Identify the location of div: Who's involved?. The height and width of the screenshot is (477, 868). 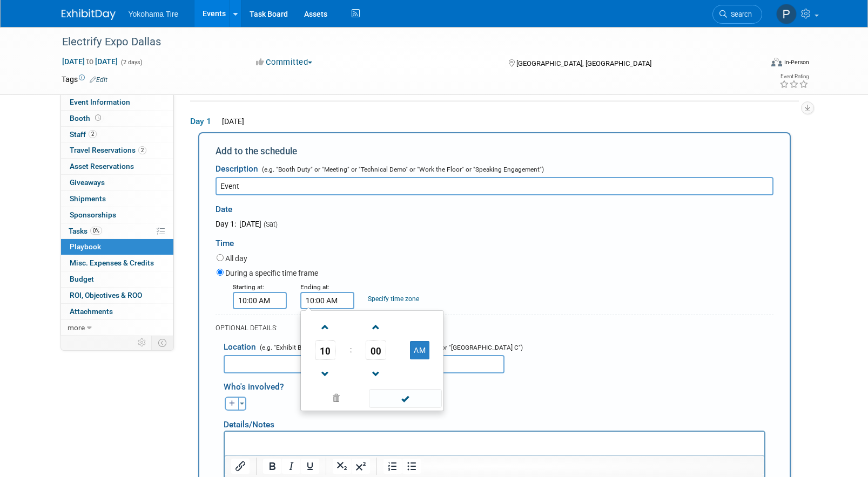
(498, 385).